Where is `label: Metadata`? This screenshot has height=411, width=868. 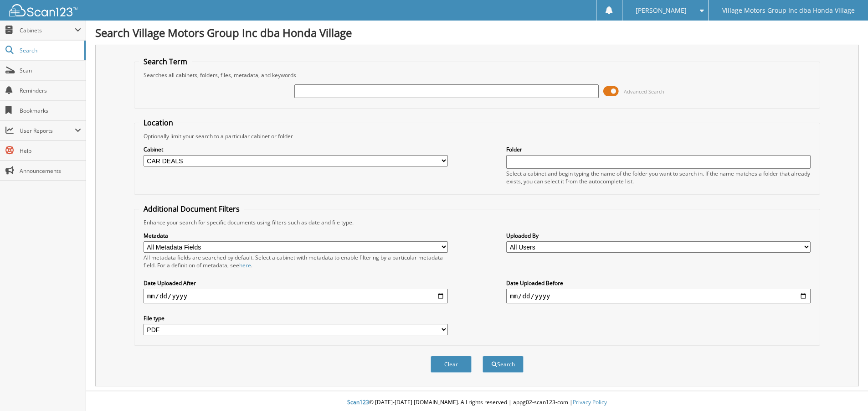
label: Metadata is located at coordinates (296, 235).